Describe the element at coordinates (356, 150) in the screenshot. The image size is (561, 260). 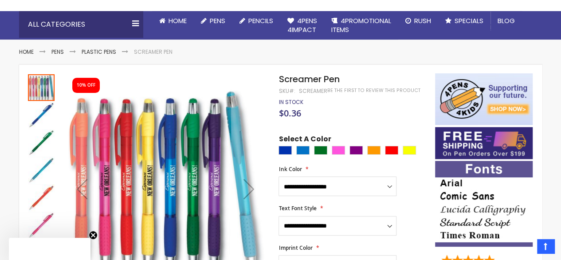
I see `div: Purple` at that location.